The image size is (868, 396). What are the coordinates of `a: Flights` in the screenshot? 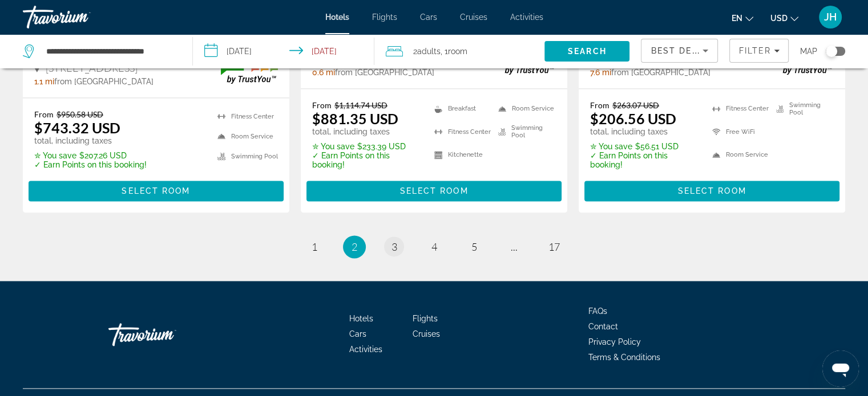 It's located at (385, 17).